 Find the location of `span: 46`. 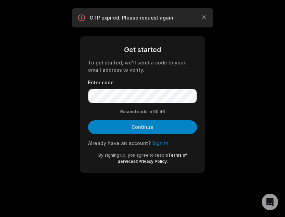

span: 46 is located at coordinates (162, 112).